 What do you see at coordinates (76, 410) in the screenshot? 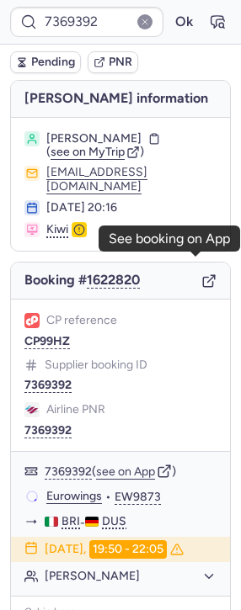
I see `span: Airline PNR` at bounding box center [76, 410].